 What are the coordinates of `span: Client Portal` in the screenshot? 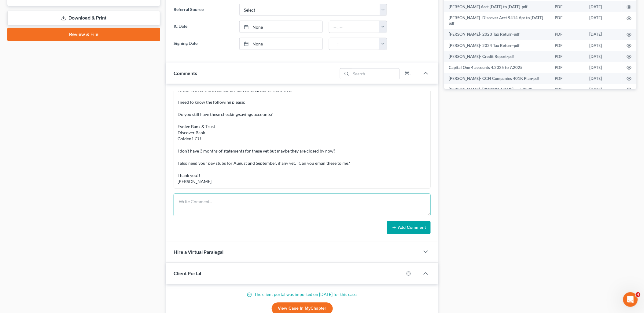 It's located at (188, 274).